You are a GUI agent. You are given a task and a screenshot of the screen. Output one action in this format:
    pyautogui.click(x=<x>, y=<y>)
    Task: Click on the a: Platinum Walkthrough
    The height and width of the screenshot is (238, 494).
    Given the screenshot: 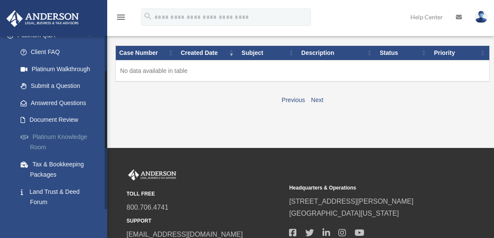 What is the action you would take?
    pyautogui.click(x=60, y=69)
    